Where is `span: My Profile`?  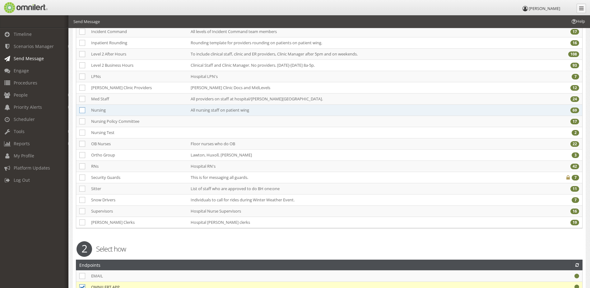
span: My Profile is located at coordinates (24, 155).